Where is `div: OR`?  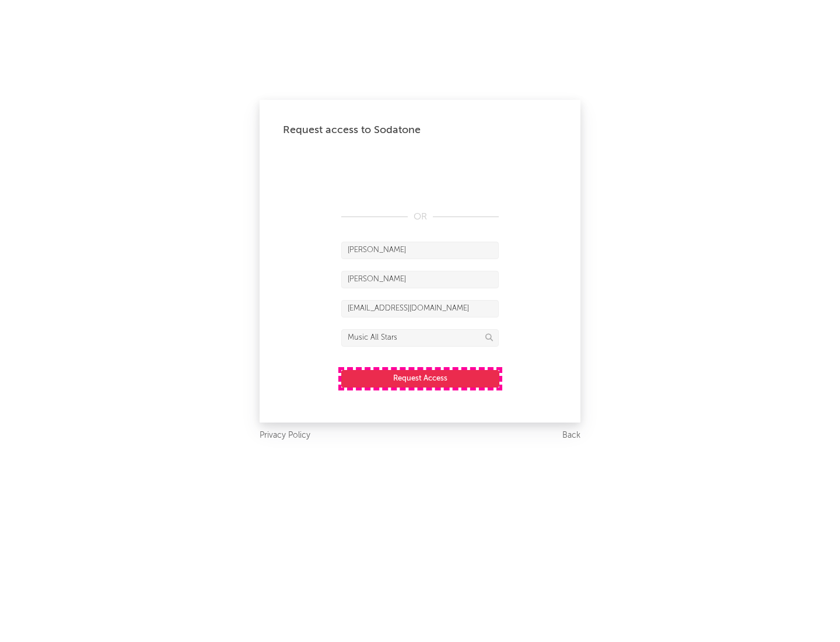 div: OR is located at coordinates (420, 217).